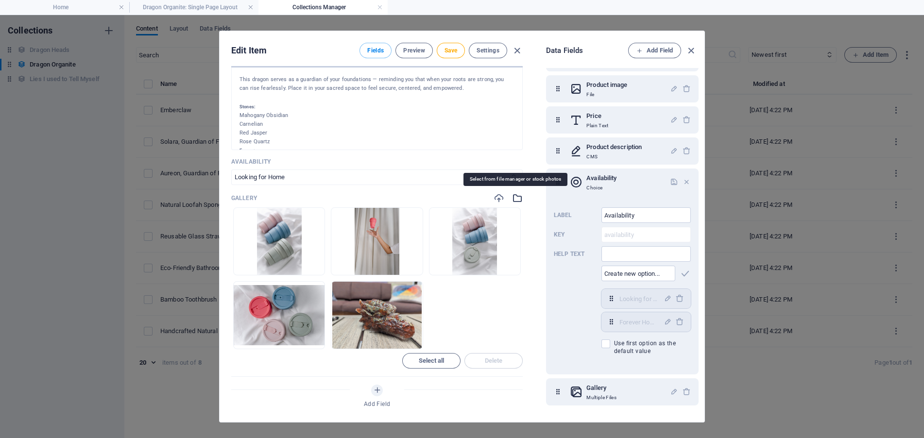  I want to click on p: This text is displayed below the field when editing an item, so click(576, 254).